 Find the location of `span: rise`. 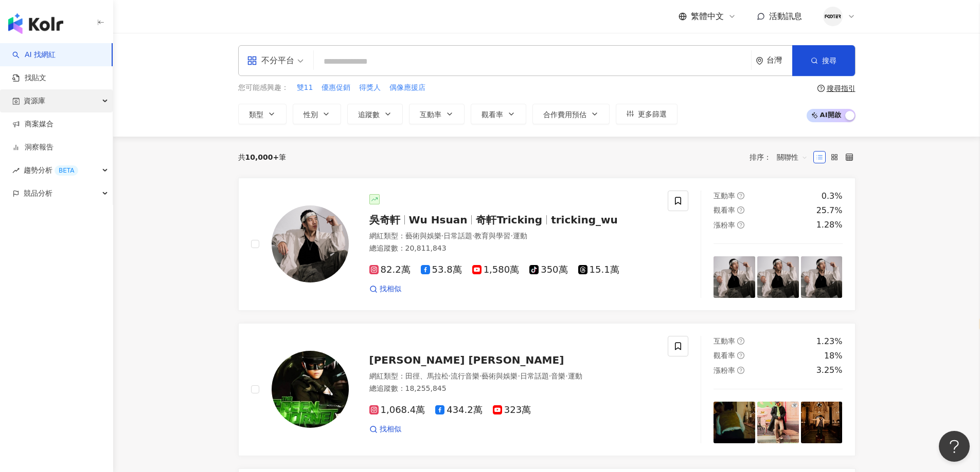

span: rise is located at coordinates (16, 171).